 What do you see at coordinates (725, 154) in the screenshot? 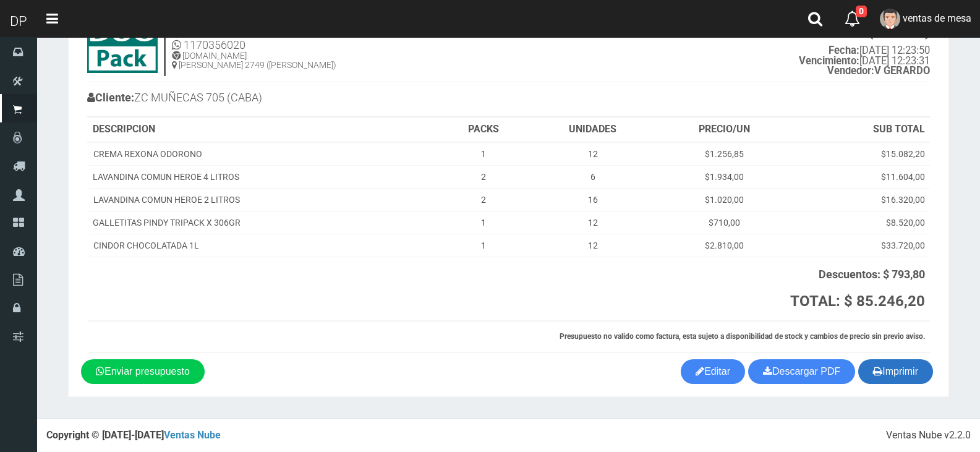
I see `td: $1.256,85` at bounding box center [725, 154].